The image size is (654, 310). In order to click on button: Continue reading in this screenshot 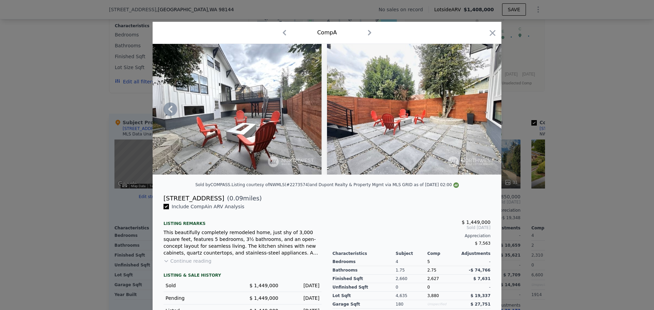, I will do `click(187, 261)`.